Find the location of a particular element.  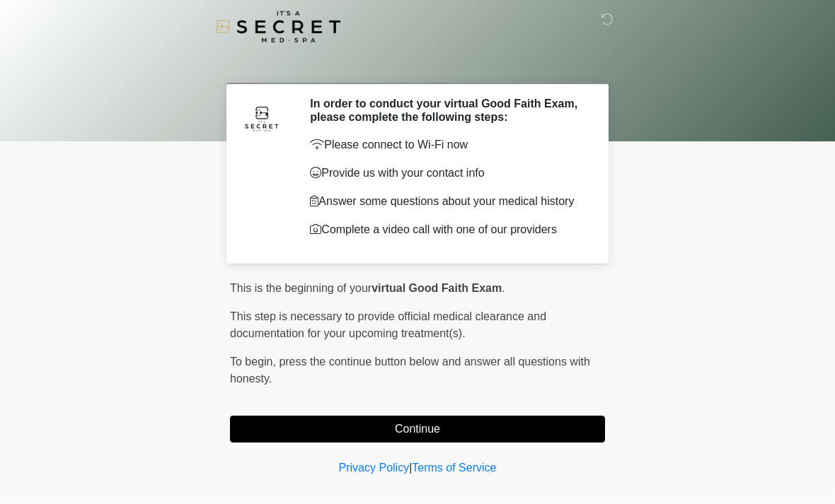

button: Continue is located at coordinates (418, 430).